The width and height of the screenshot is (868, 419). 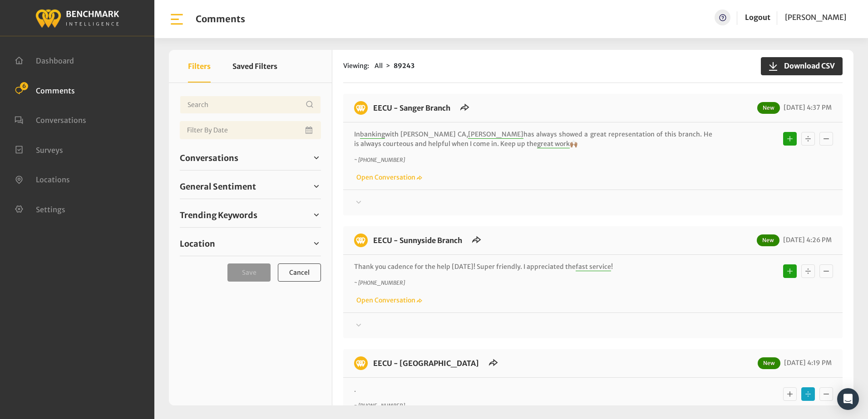 What do you see at coordinates (218, 187) in the screenshot?
I see `span: General Sentiment` at bounding box center [218, 187].